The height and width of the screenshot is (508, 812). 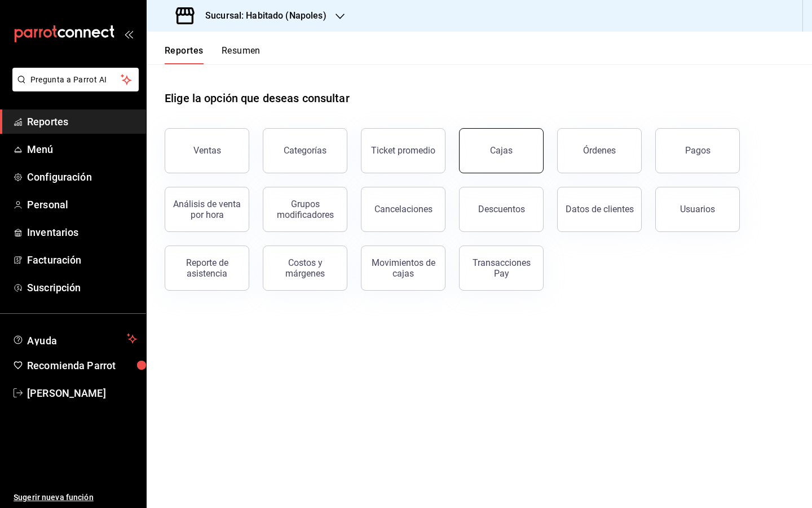 What do you see at coordinates (82, 232) in the screenshot?
I see `span: Inventarios` at bounding box center [82, 232].